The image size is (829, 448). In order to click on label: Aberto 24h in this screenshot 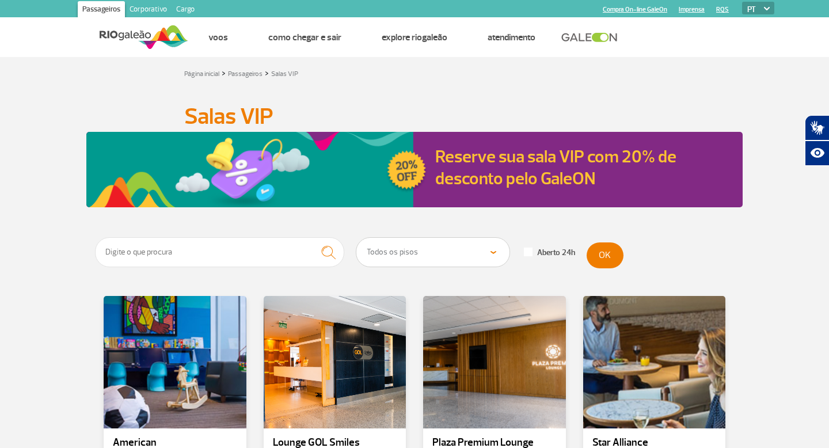, I will do `click(549, 253)`.